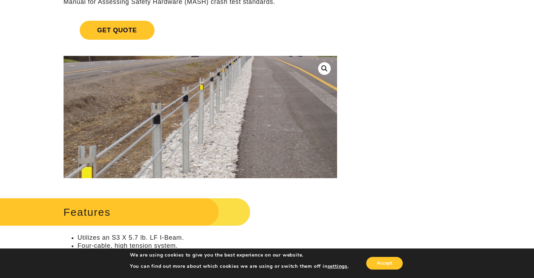  What do you see at coordinates (207, 238) in the screenshot?
I see `li: Utilizes an S3 X 5.7 lb. LF I-Beam.` at bounding box center [207, 238].